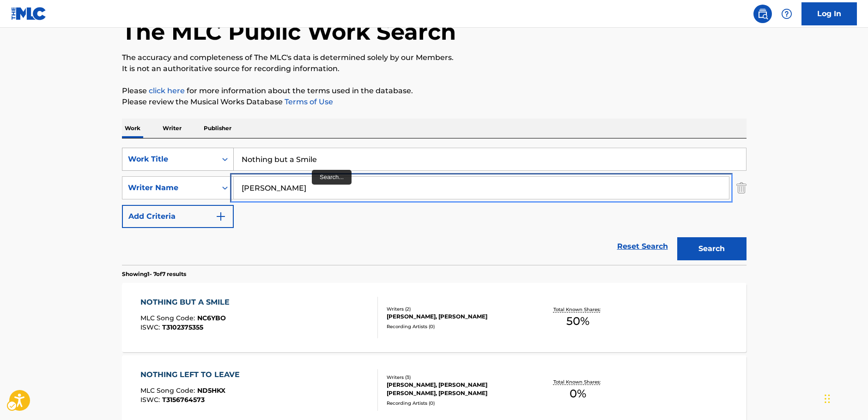 The image size is (868, 420). I want to click on div: Drag, so click(827, 399).